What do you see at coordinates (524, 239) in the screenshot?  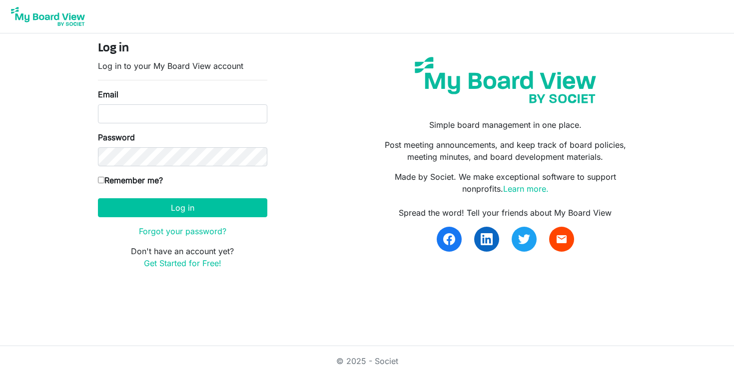 I see `img: twitter.svg` at bounding box center [524, 239].